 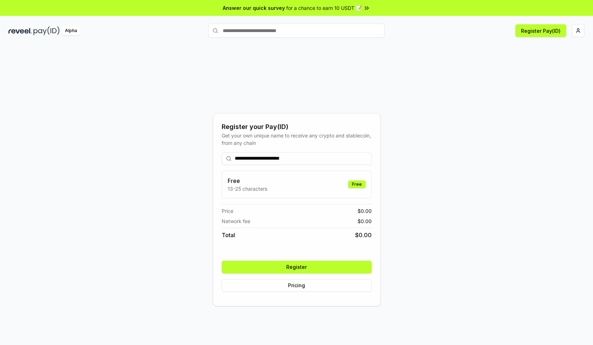 I want to click on button: Register Pay(ID), so click(x=540, y=31).